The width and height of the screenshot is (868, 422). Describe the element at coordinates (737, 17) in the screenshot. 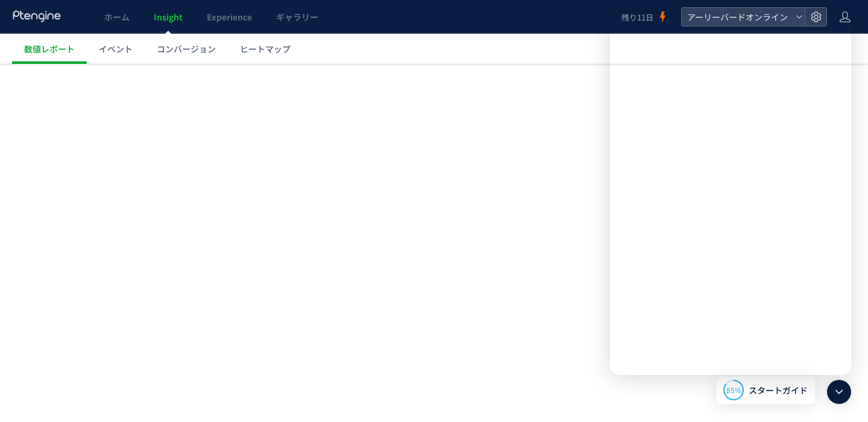

I see `span: アーリーバードオンライン` at that location.